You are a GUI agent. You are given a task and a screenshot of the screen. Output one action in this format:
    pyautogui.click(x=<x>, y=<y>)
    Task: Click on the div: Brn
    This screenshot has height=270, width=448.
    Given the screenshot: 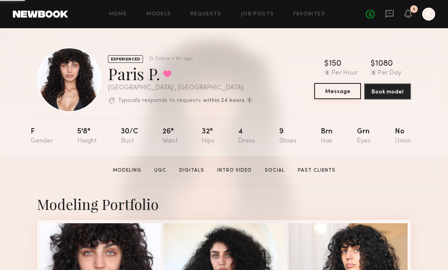 What is the action you would take?
    pyautogui.click(x=327, y=136)
    